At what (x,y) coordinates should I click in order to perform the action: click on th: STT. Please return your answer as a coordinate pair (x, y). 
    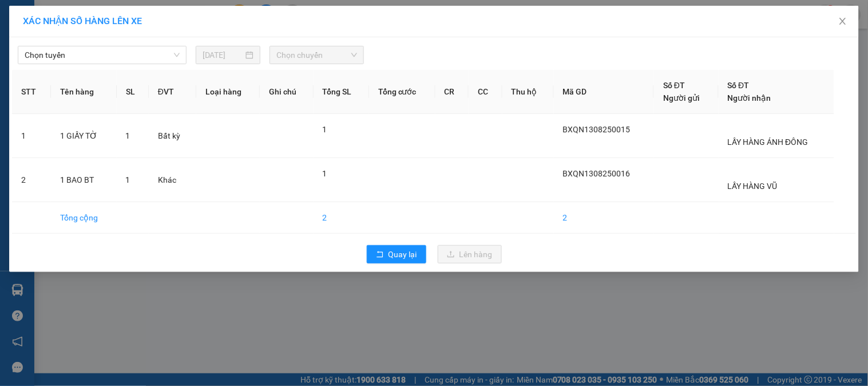
    Looking at the image, I should click on (32, 92).